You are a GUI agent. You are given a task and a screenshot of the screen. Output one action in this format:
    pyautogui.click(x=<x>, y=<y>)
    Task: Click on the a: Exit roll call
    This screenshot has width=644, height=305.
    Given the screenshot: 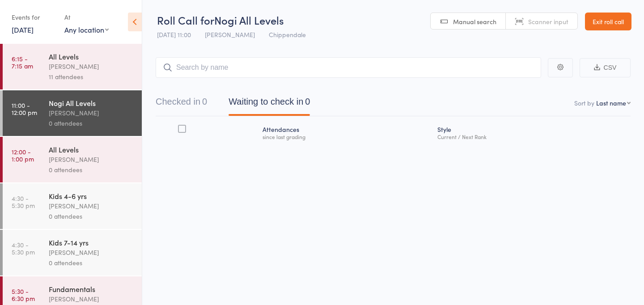 What is the action you would take?
    pyautogui.click(x=609, y=21)
    